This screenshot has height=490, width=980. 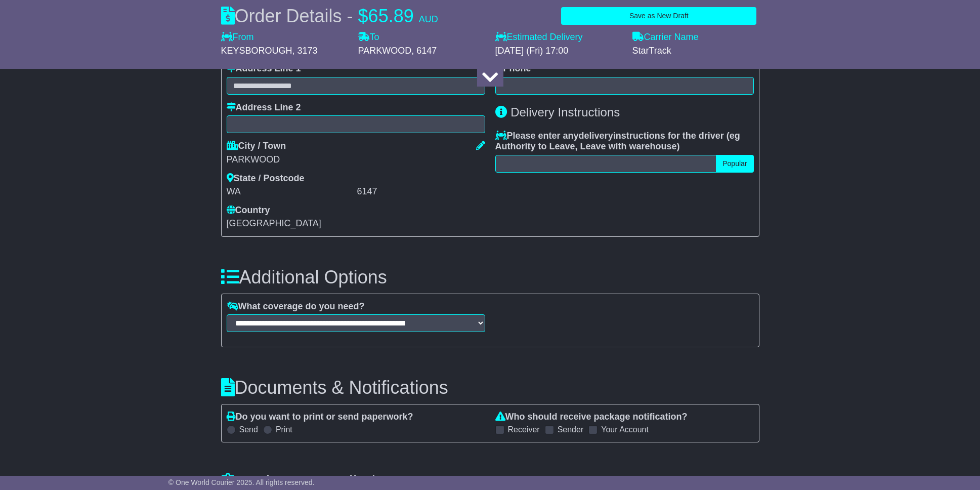 What do you see at coordinates (265, 178) in the screenshot?
I see `label: State / Postcode` at bounding box center [265, 178].